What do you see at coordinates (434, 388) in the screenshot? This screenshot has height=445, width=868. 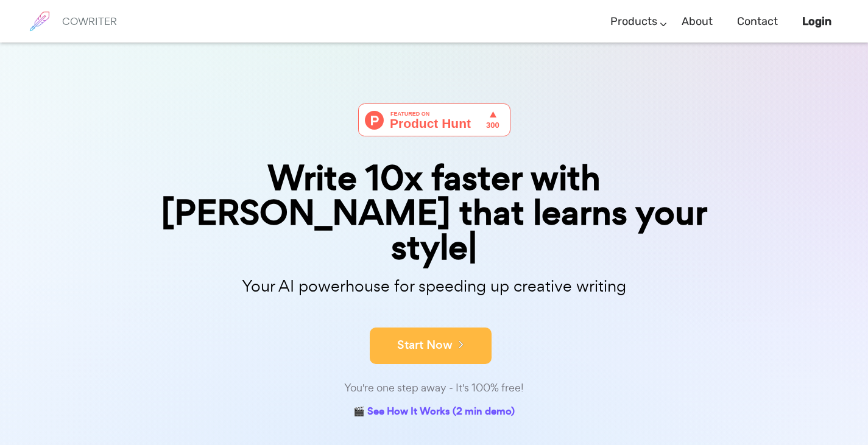 I see `div: You're one step away - It's 100% free!` at bounding box center [434, 388].